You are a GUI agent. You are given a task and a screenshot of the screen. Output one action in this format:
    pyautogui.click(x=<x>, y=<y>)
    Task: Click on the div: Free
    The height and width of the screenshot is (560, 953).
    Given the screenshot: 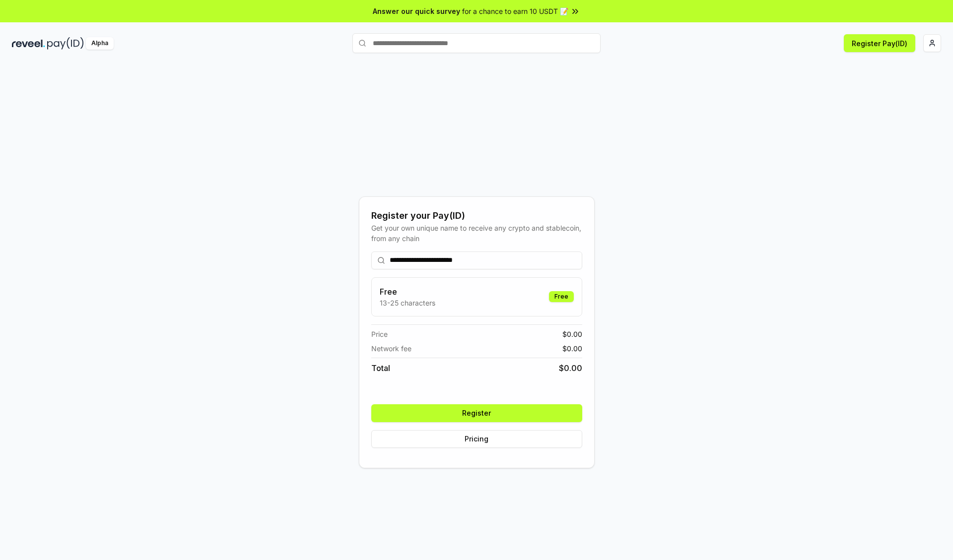 What is the action you would take?
    pyautogui.click(x=562, y=297)
    